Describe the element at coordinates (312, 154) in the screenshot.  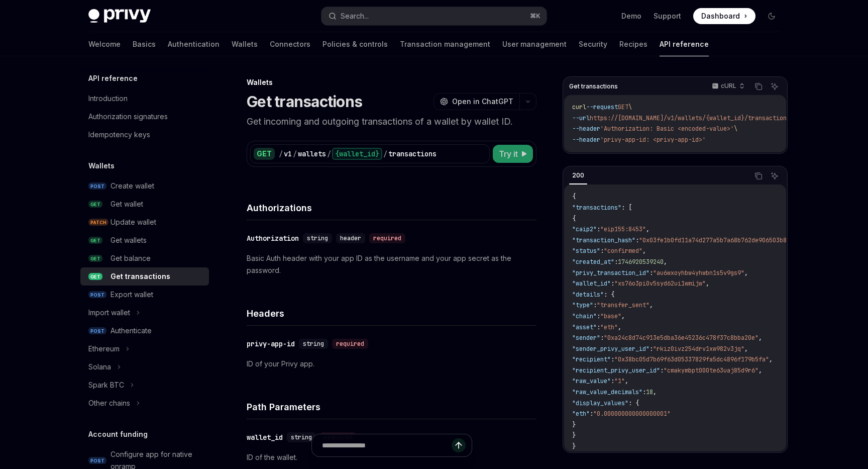
I see `div: wallets` at that location.